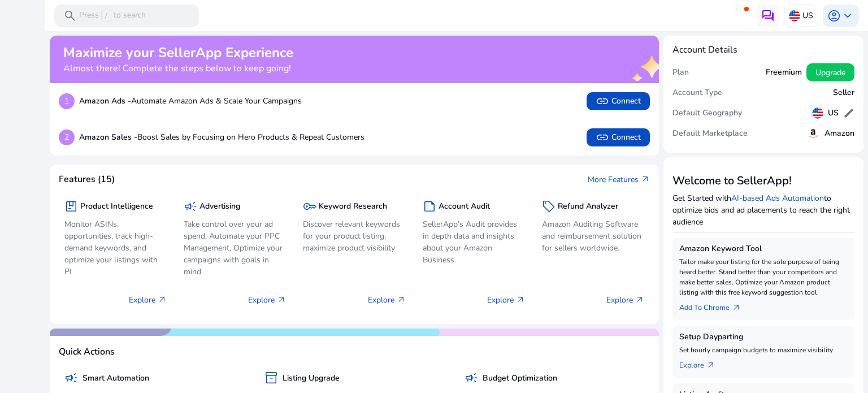 The height and width of the screenshot is (393, 868). What do you see at coordinates (707, 113) in the screenshot?
I see `h5: Default Geography` at bounding box center [707, 113].